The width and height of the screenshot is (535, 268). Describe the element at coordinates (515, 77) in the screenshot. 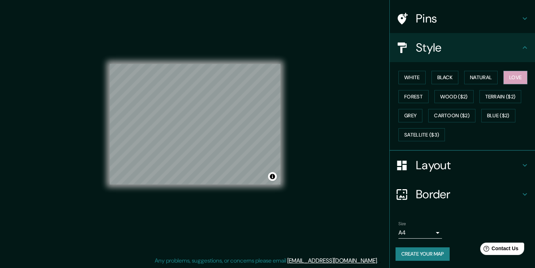

I see `button: Love` at that location.